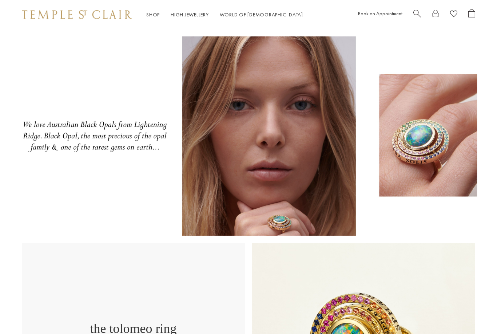  Describe the element at coordinates (190, 15) in the screenshot. I see `a: High JewelleryHigh Jewellery` at that location.